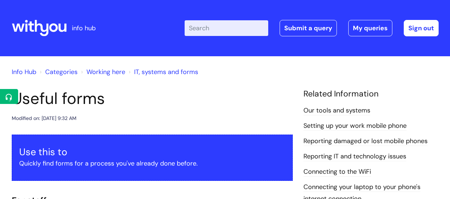  Describe the element at coordinates (58, 72) in the screenshot. I see `li: Solution home` at that location.